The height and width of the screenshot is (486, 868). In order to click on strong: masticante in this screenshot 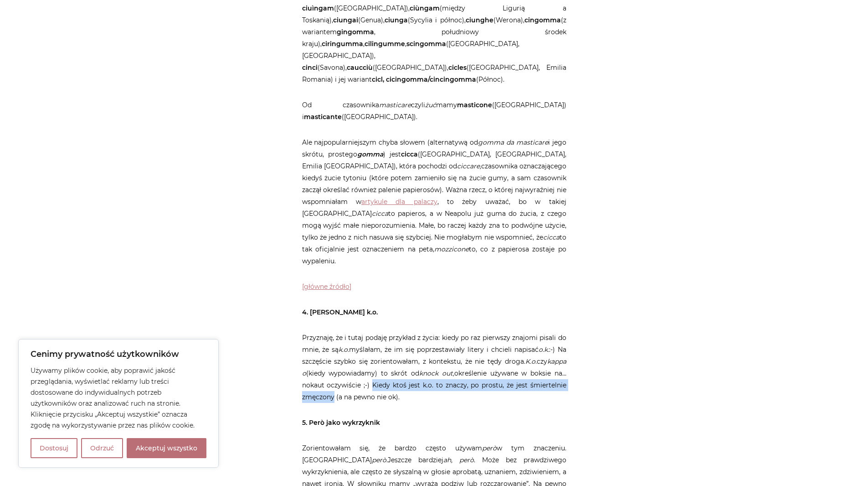, I will do `click(323, 117)`.